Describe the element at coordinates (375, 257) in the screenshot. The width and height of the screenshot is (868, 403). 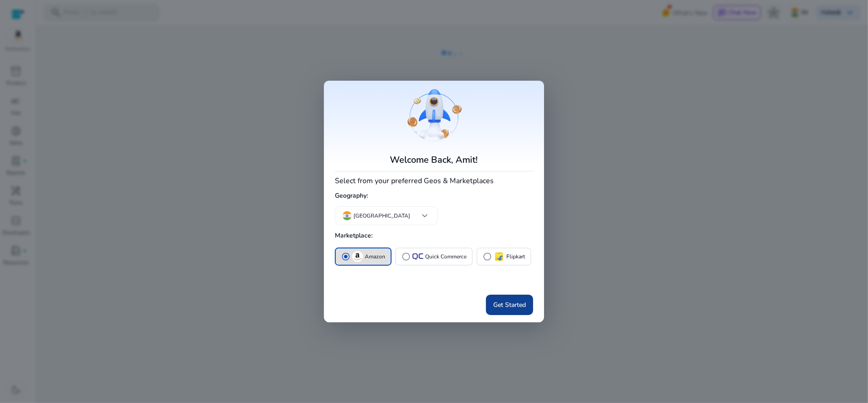
I see `p: Amazon` at that location.